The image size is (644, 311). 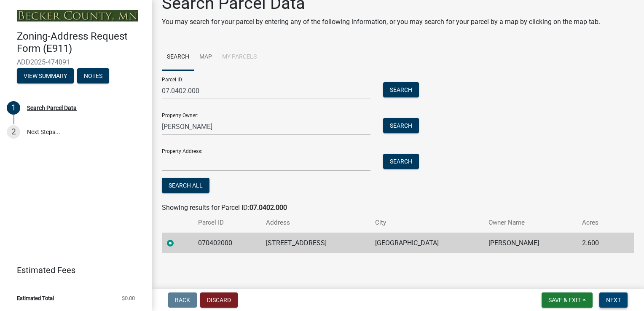 I want to click on button: Discard, so click(x=219, y=300).